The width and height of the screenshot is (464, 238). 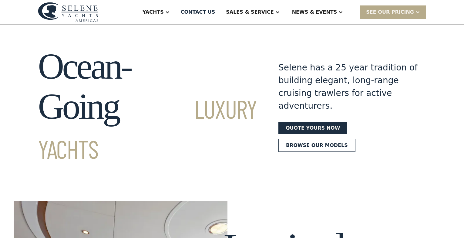 What do you see at coordinates (147, 106) in the screenshot?
I see `h1: Ocean-Going` at bounding box center [147, 106].